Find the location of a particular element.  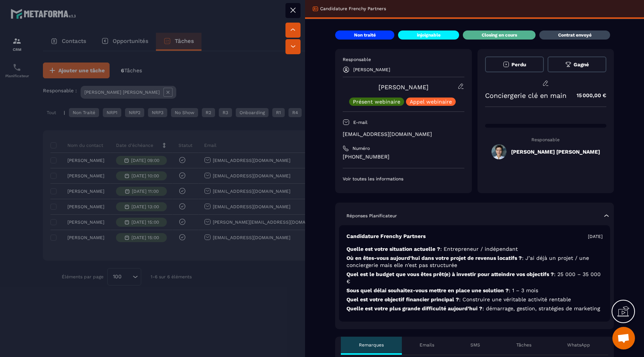

p: Conciergerie clé en main is located at coordinates (526, 96).